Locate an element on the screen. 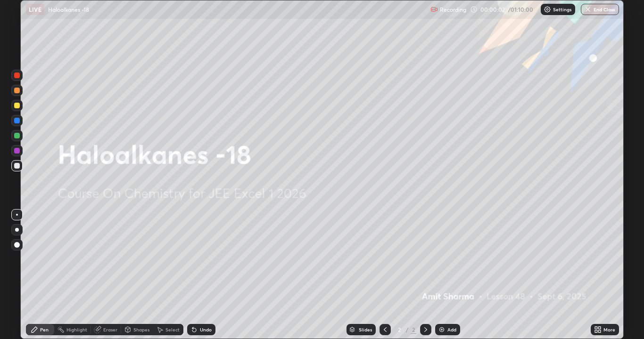 This screenshot has width=644, height=339. img: class-settings-icons is located at coordinates (547, 10).